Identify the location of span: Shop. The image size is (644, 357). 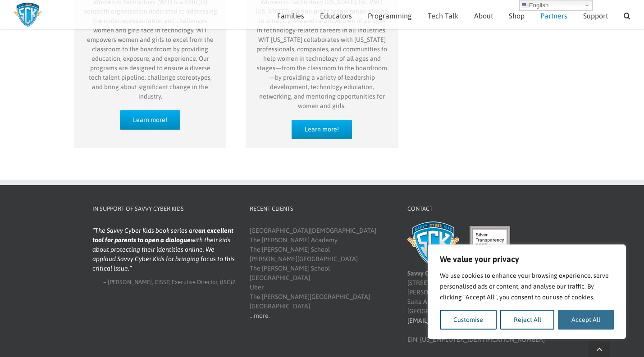
(516, 16).